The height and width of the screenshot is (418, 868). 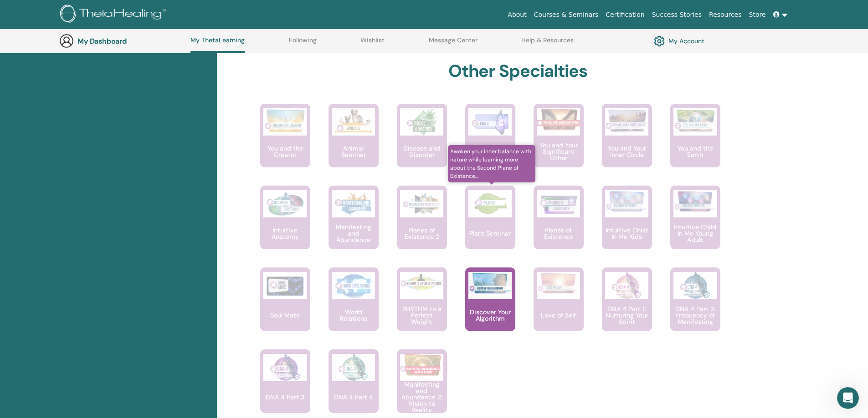 What do you see at coordinates (353, 122) in the screenshot?
I see `img: Animal Seminar` at bounding box center [353, 122].